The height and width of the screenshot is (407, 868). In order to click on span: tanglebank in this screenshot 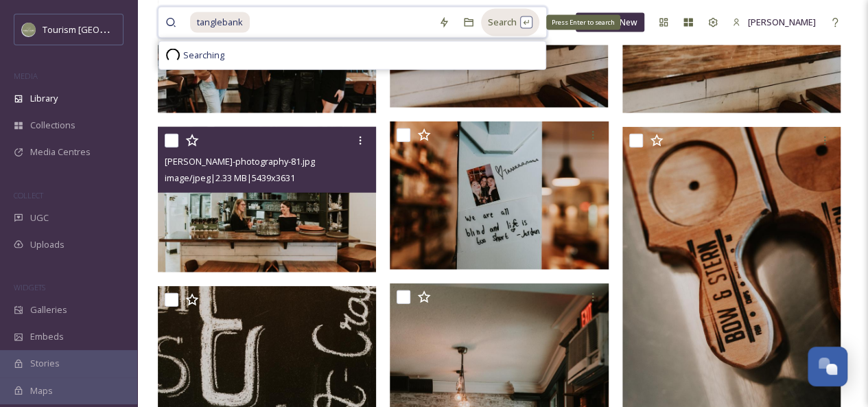, I will do `click(220, 22)`.